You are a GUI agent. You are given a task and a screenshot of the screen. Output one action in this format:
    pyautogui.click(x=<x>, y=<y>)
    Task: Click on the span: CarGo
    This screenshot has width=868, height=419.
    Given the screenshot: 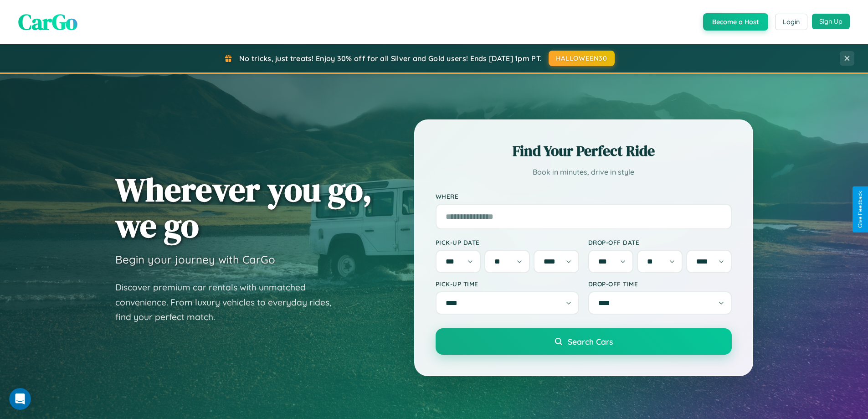 What is the action you would take?
    pyautogui.click(x=48, y=22)
    